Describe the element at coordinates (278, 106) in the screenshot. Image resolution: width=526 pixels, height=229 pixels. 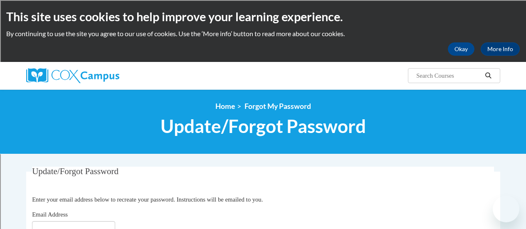
I see `span: Forgot My Password` at that location.